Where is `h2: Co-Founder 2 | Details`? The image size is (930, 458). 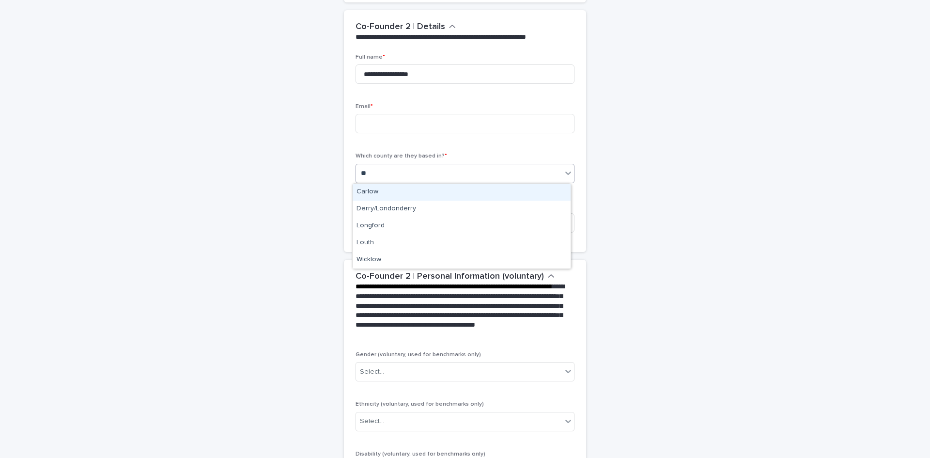
h2: Co-Founder 2 | Details is located at coordinates (400, 27).